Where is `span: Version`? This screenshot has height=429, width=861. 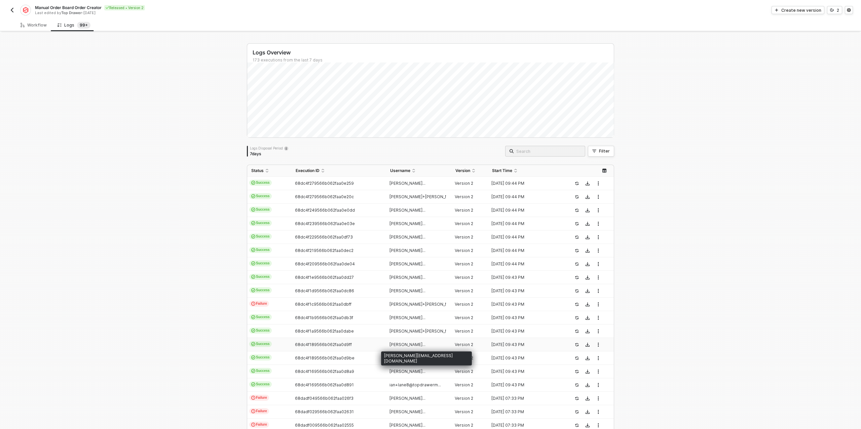
span: Version is located at coordinates (463, 171).